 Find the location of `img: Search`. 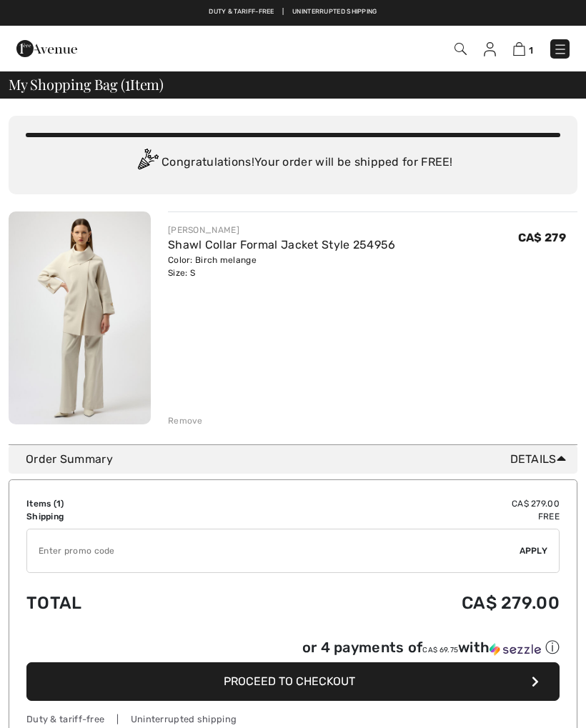

img: Search is located at coordinates (460, 48).